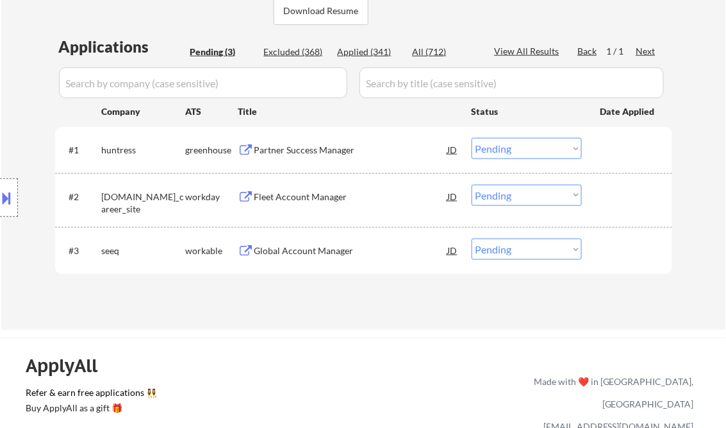  What do you see at coordinates (203, 83) in the screenshot?
I see `input: Search by company (case sensitive)` at bounding box center [203, 83].